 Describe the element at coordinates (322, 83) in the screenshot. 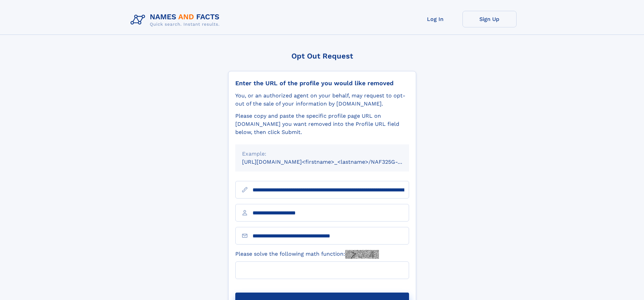

I see `div: Enter the URL of the profile you would like removed` at that location.